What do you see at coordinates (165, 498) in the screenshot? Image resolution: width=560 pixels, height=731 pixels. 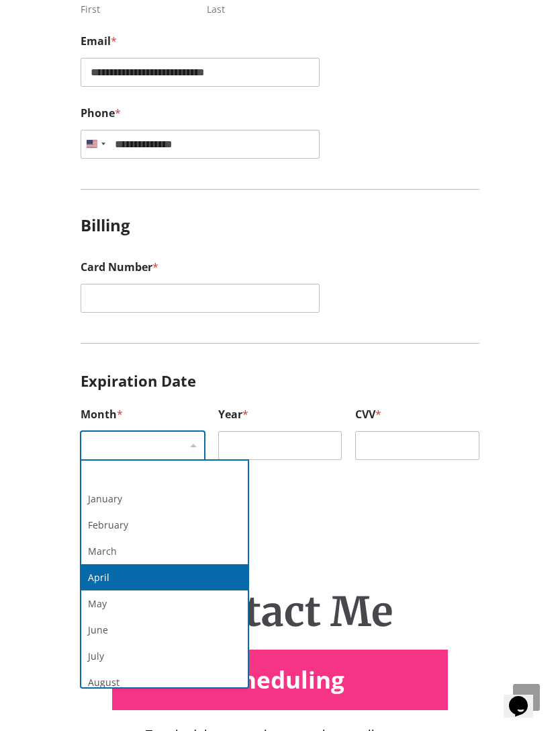 I see `div: January` at bounding box center [165, 498].